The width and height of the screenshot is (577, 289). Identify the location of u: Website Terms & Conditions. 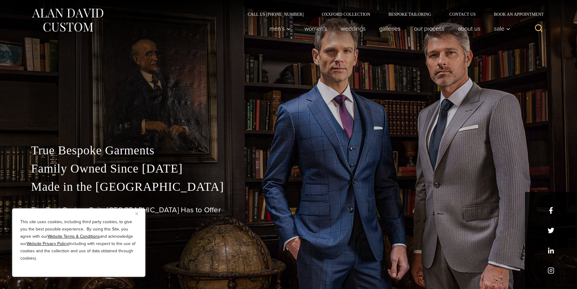
(74, 236).